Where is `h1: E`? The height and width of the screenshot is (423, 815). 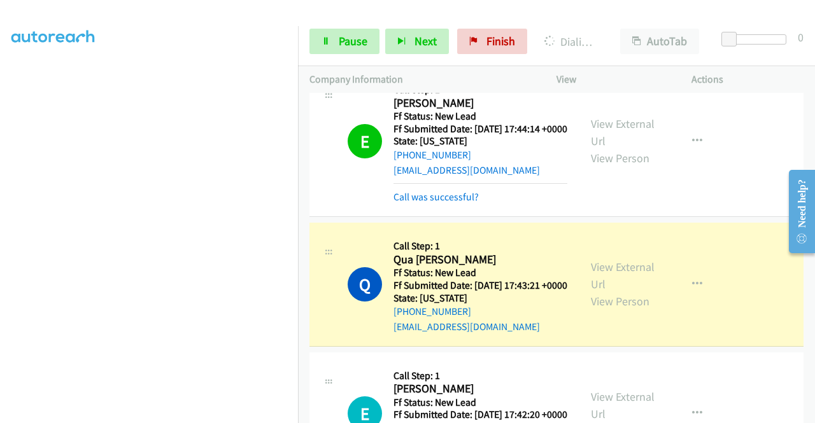 h1: E is located at coordinates (365, 141).